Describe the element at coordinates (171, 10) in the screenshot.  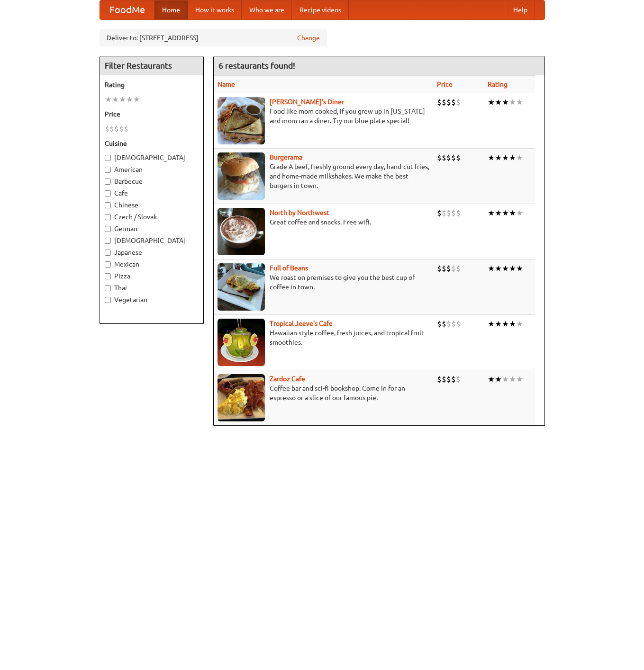
I see `a: Home` at that location.